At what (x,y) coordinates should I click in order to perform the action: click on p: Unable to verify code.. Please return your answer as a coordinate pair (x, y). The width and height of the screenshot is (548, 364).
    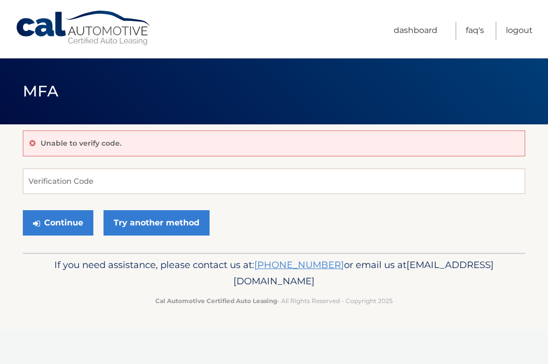
    Looking at the image, I should click on (81, 143).